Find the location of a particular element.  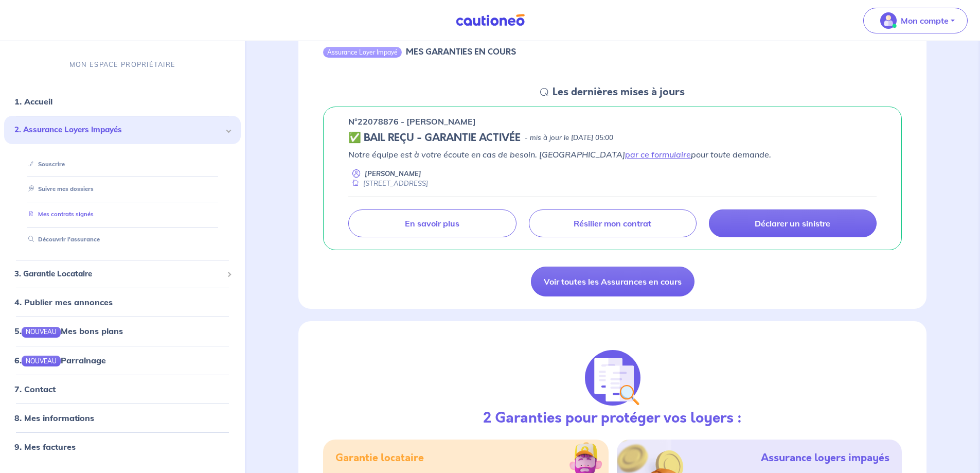

div: 8. Mes informations is located at coordinates (123, 418).